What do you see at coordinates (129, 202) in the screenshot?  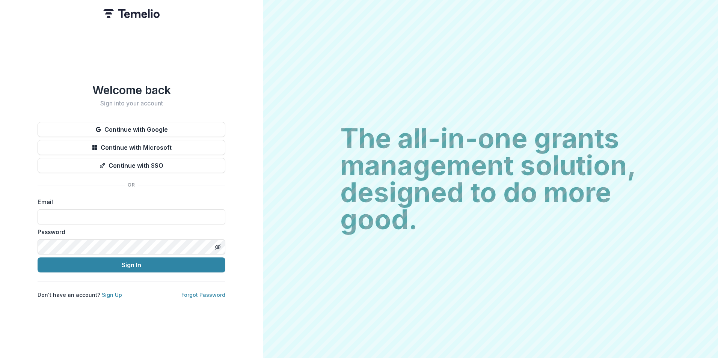 I see `label: Email` at bounding box center [129, 202].